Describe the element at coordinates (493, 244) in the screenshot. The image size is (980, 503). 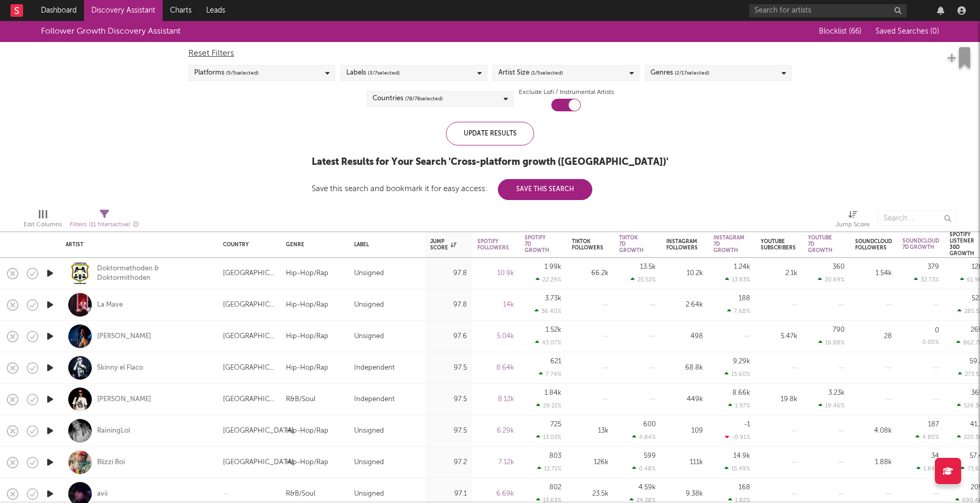
I see `div: Spotify Followers` at that location.